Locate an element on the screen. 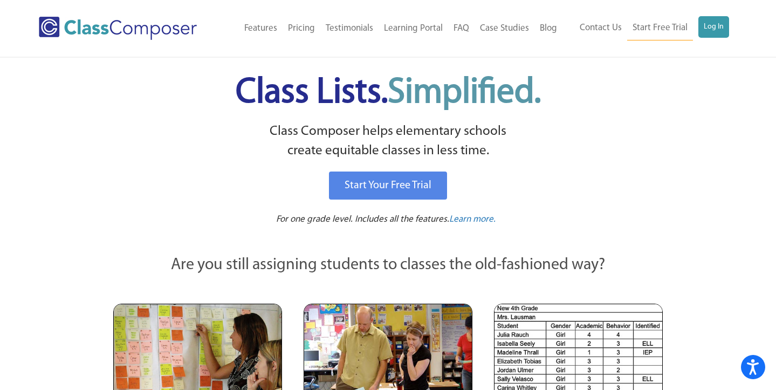 This screenshot has height=390, width=776. span: For one grade level. Includes all the features. is located at coordinates (362, 219).